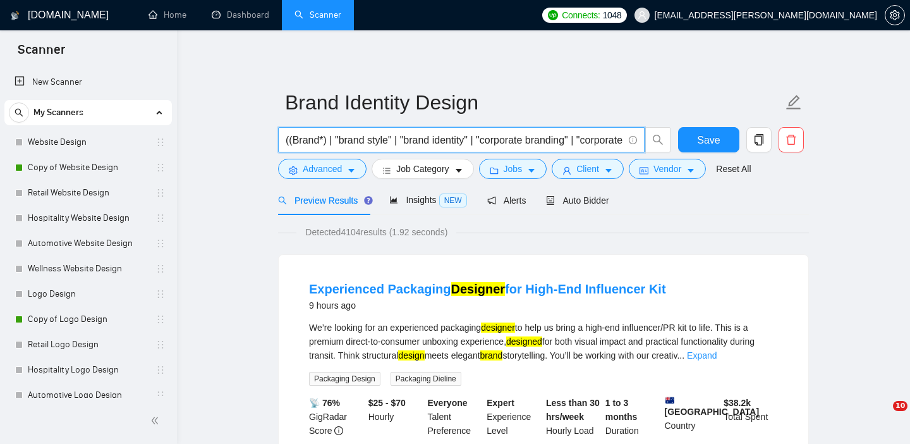  I want to click on span: Insights, so click(428, 200).